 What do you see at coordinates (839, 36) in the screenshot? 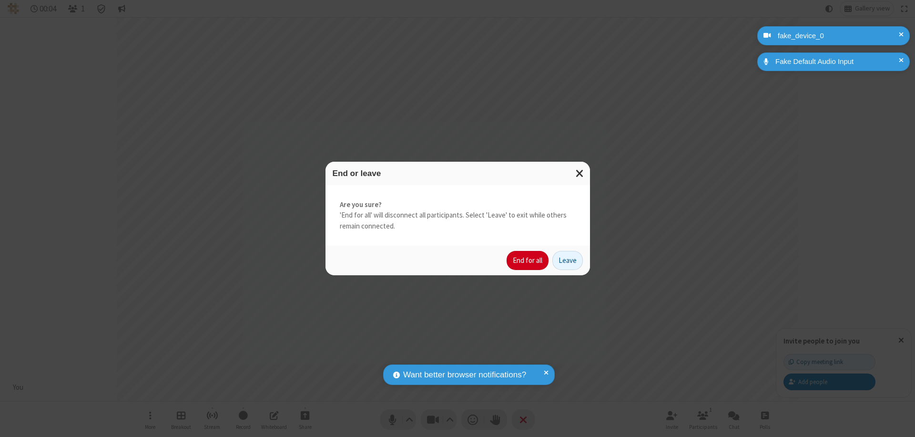
I see `div: fake_device_0` at bounding box center [839, 36].